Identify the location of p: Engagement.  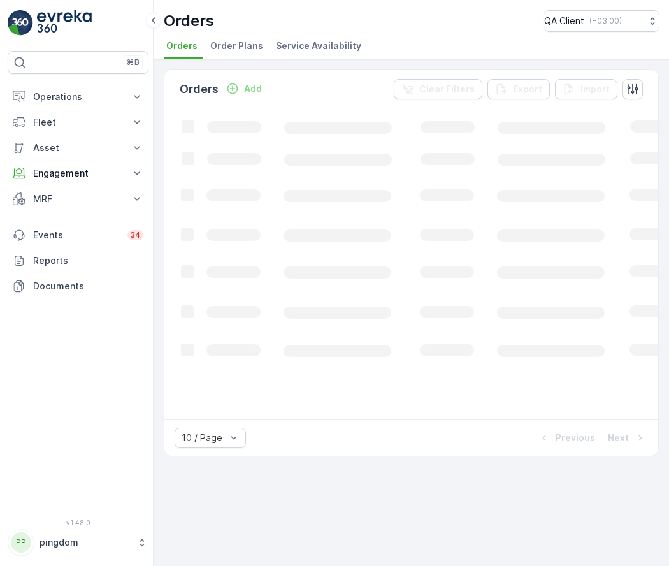
(78, 173).